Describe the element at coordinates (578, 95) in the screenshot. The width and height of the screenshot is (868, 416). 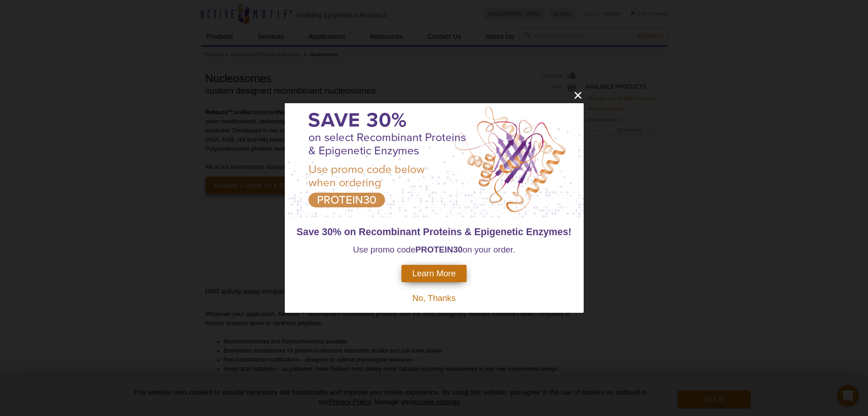
I see `button: close` at that location.